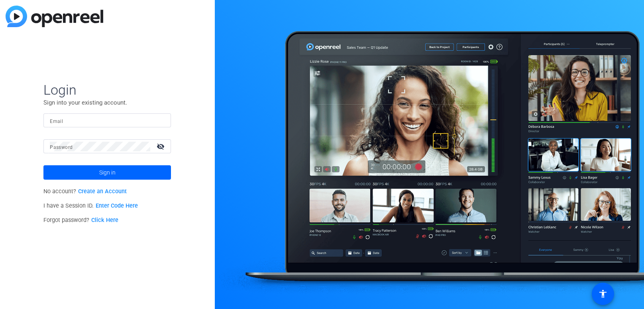 This screenshot has height=309, width=644. Describe the element at coordinates (161, 146) in the screenshot. I see `mat-icon: visibility_off` at that location.